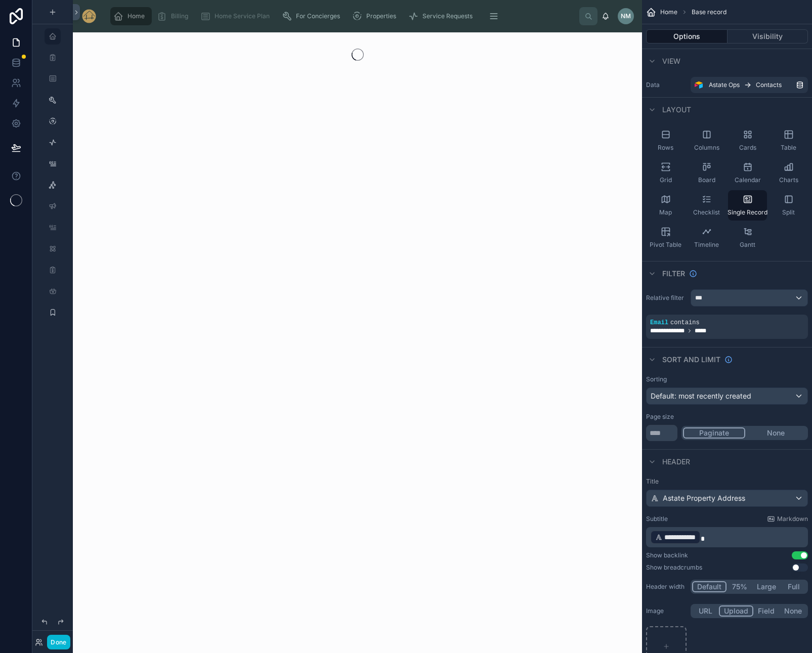 This screenshot has height=653, width=812. I want to click on button: Charts, so click(788, 173).